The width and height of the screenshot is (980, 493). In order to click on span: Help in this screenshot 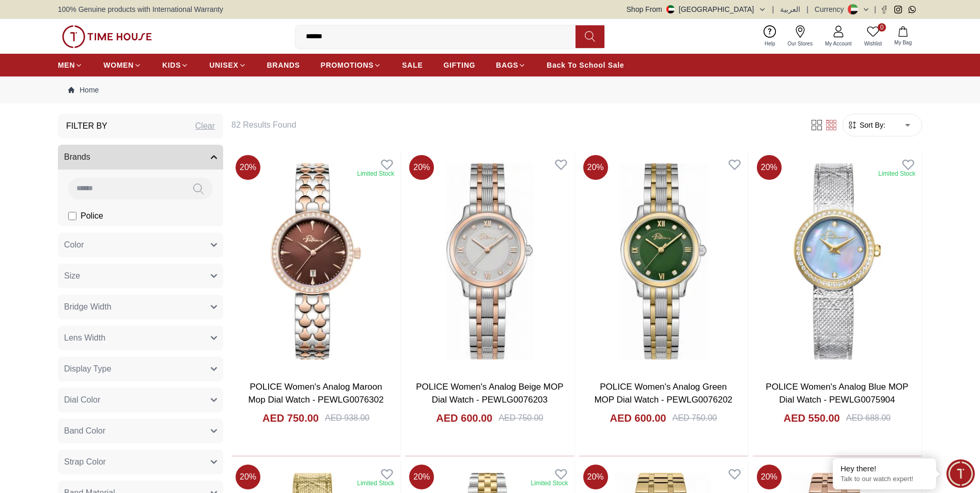, I will do `click(770, 43)`.